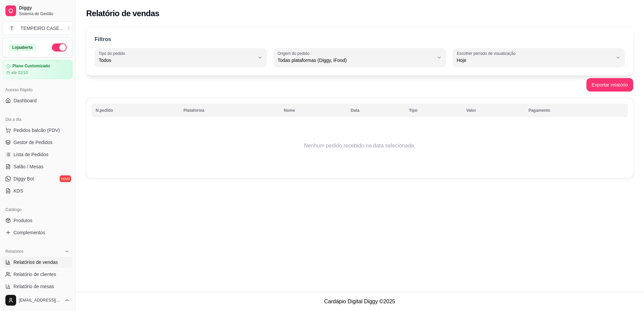 The height and width of the screenshot is (311, 644). Describe the element at coordinates (33, 286) in the screenshot. I see `span: Relatório de mesas` at that location.